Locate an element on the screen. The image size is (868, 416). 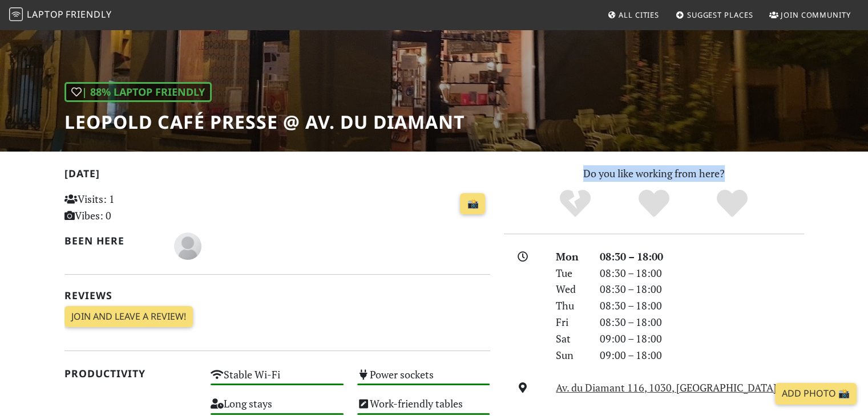
div: Fri is located at coordinates (571, 322).